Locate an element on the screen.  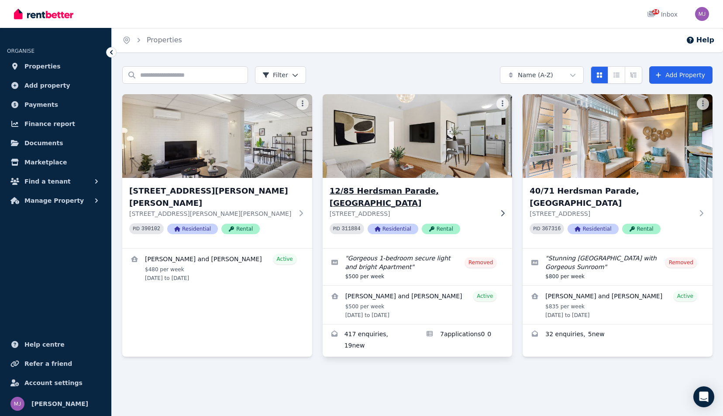
code: 367316 is located at coordinates (551, 229).